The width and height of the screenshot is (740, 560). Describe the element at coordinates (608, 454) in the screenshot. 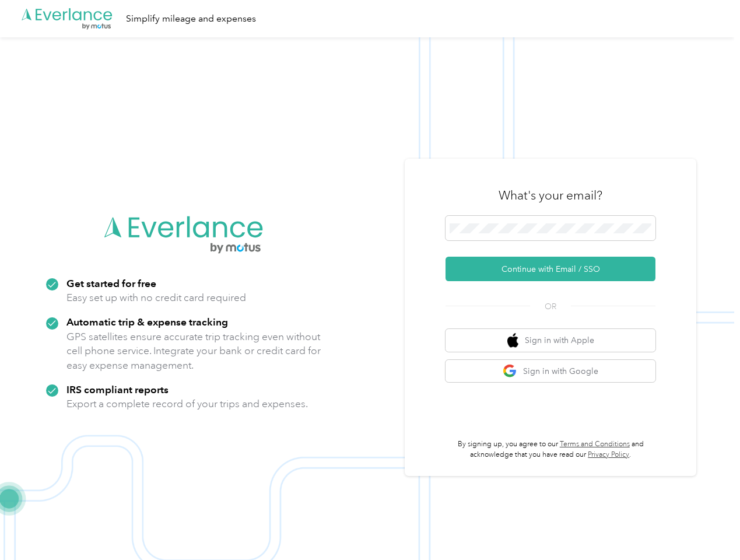

I see `a: Privacy Policy` at that location.